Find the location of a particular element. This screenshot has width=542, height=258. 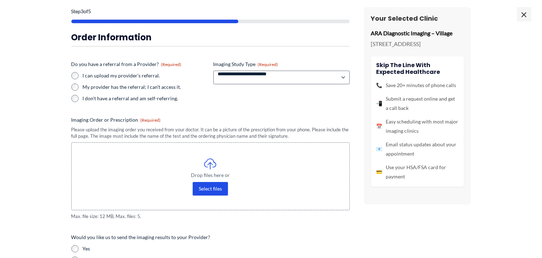

h3: Order Information is located at coordinates (210, 37).